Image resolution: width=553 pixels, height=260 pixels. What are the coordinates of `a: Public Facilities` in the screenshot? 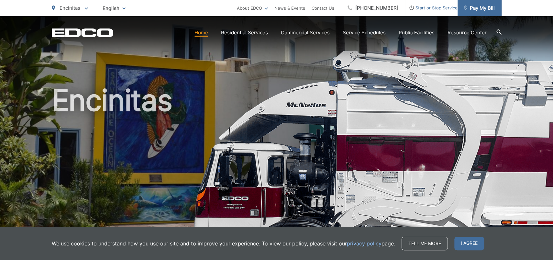 It's located at (417, 33).